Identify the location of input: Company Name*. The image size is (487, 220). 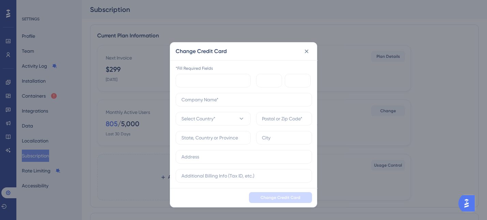
(244, 100).